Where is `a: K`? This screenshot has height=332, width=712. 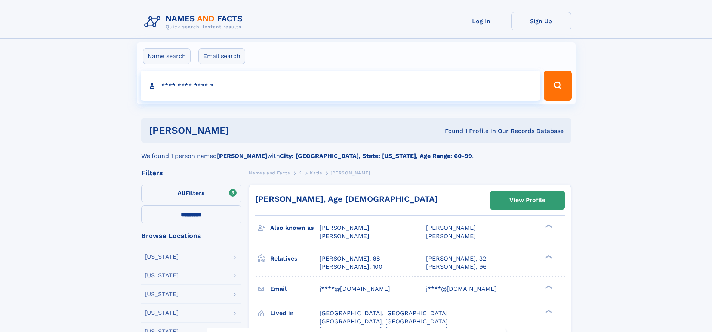 a: K is located at coordinates (300, 172).